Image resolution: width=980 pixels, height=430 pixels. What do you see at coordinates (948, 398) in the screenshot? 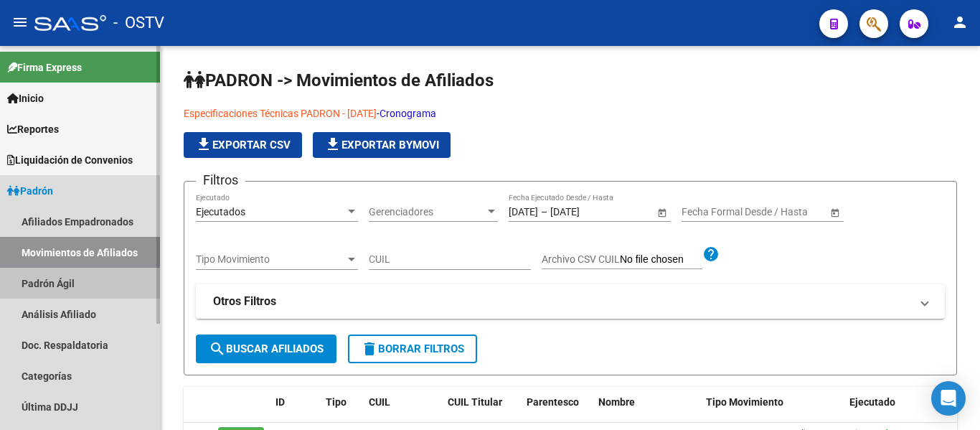
I see `div: Open Intercom Messenger` at bounding box center [948, 398].